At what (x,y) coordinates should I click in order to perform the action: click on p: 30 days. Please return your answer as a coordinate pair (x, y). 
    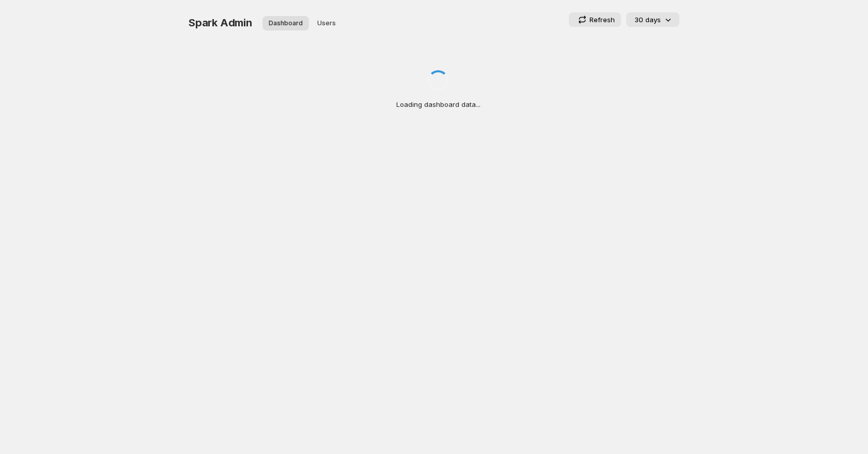
    Looking at the image, I should click on (648, 20).